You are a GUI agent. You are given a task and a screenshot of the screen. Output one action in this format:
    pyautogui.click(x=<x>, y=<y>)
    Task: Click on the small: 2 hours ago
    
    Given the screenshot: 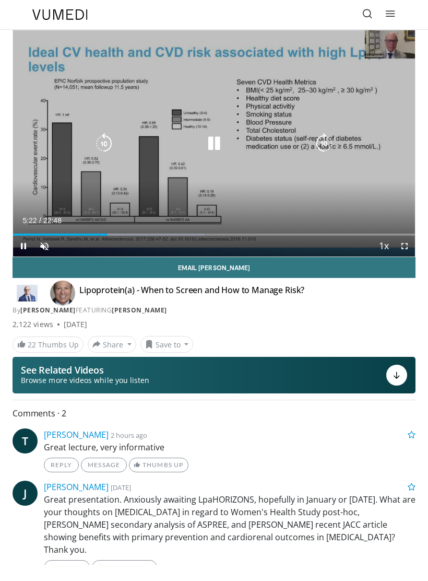 What is the action you would take?
    pyautogui.click(x=129, y=435)
    